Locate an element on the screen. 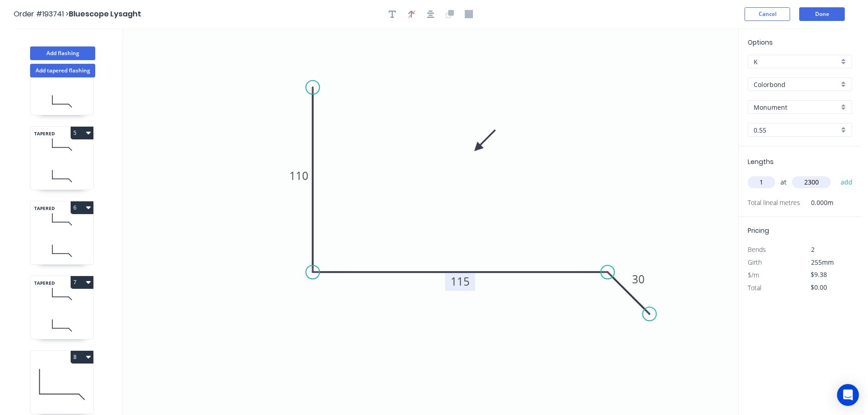 The image size is (868, 415). span: Order #193741 > is located at coordinates (41, 13).